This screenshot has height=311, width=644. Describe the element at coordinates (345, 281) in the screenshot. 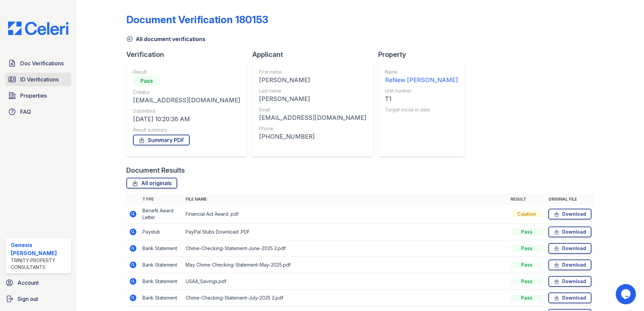

I see `td: USAA_Savings.pdf` at that location.